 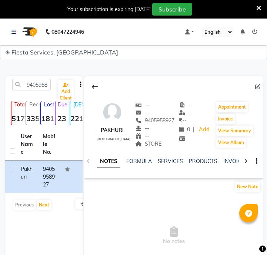 I want to click on button: View Album, so click(x=231, y=143).